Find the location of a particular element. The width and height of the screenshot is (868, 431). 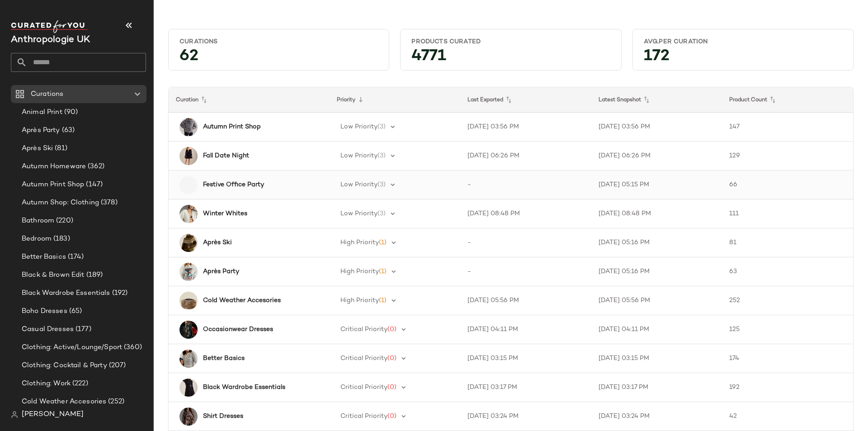

span: (147) is located at coordinates (93, 184).